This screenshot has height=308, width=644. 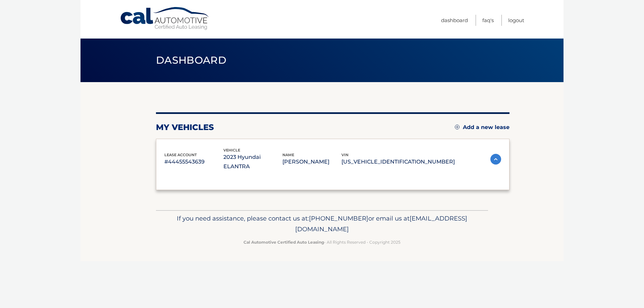 I want to click on p: 2023 Hyundai ELANTRA, so click(x=253, y=162).